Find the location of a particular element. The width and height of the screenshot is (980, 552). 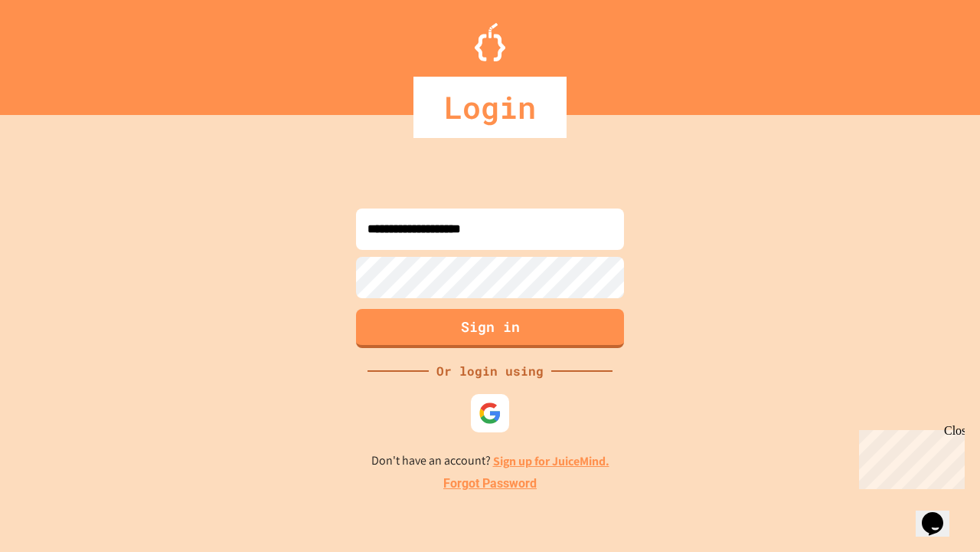

div: Or login using is located at coordinates (490, 371).